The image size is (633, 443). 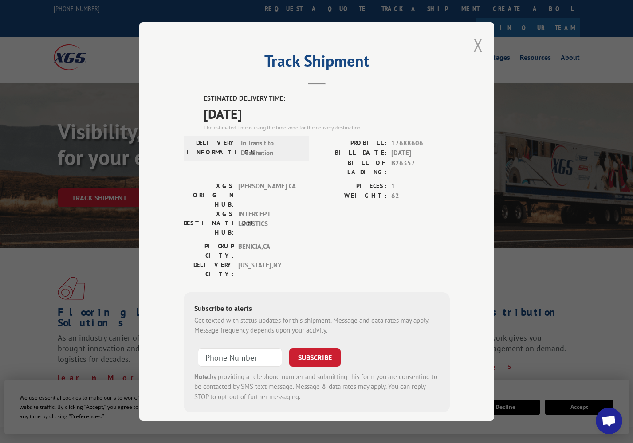 I want to click on span: INTERCEPT LOGISTICS, so click(x=268, y=223).